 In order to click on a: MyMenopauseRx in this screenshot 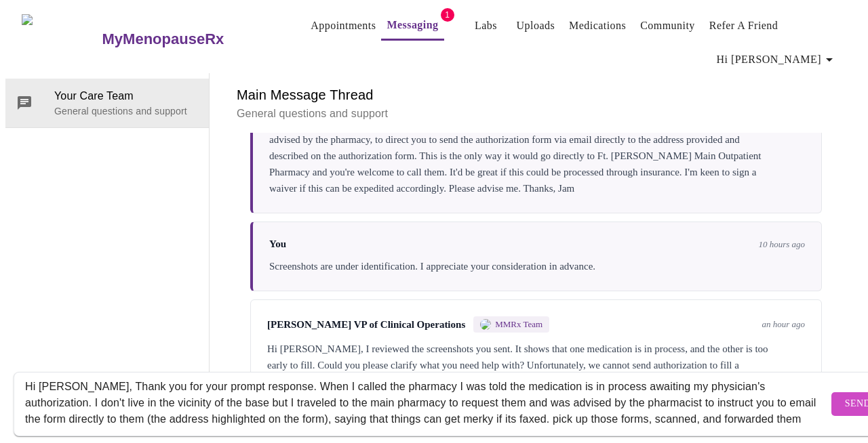, I will do `click(189, 40)`.